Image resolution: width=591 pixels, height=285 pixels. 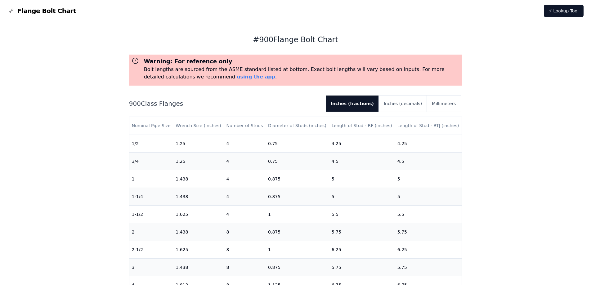 What do you see at coordinates (296, 40) in the screenshot?
I see `h1: # 900 Flange Bolt Chart` at bounding box center [296, 40].